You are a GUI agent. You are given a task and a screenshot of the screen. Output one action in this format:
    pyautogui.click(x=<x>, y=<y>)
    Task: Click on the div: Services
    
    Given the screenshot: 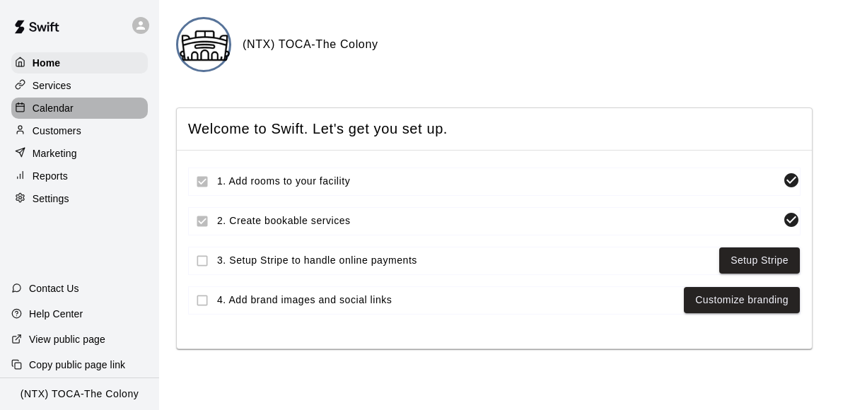 What is the action you would take?
    pyautogui.click(x=79, y=86)
    